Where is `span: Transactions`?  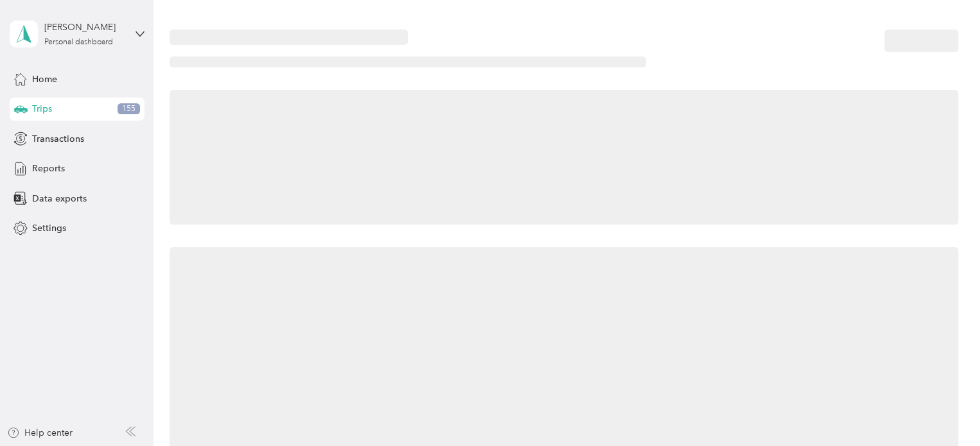
span: Transactions is located at coordinates (58, 139).